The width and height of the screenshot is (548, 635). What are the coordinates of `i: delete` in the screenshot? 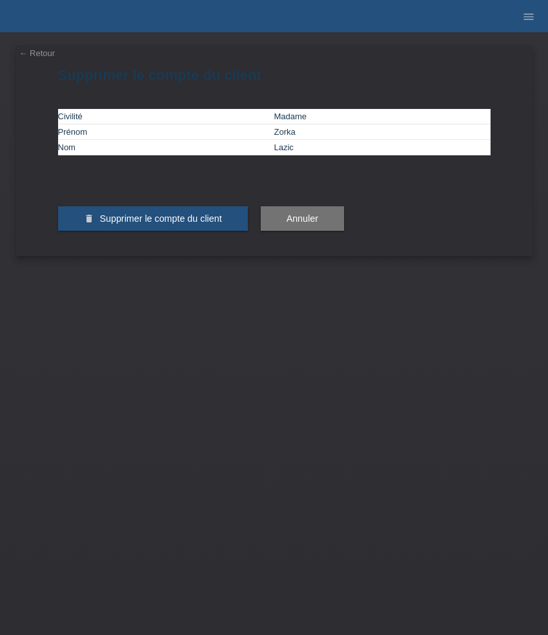 It's located at (89, 219).